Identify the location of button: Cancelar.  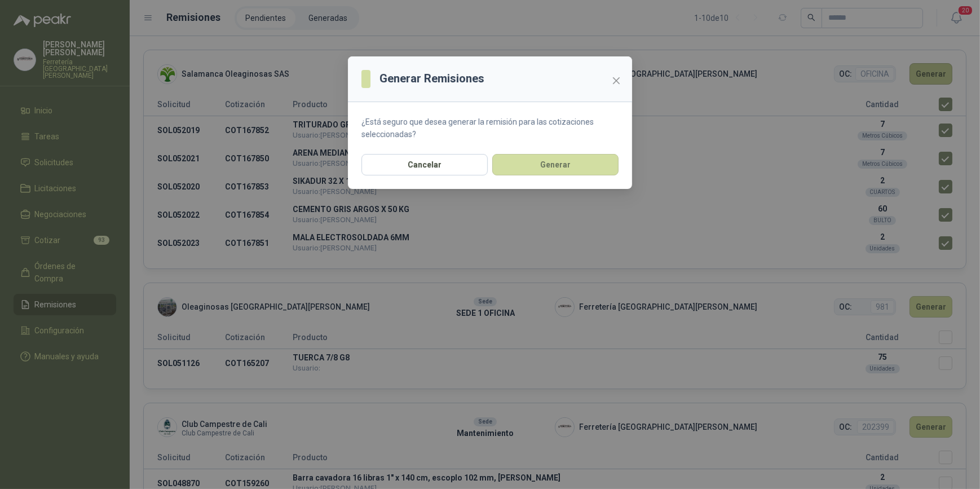
(424, 164).